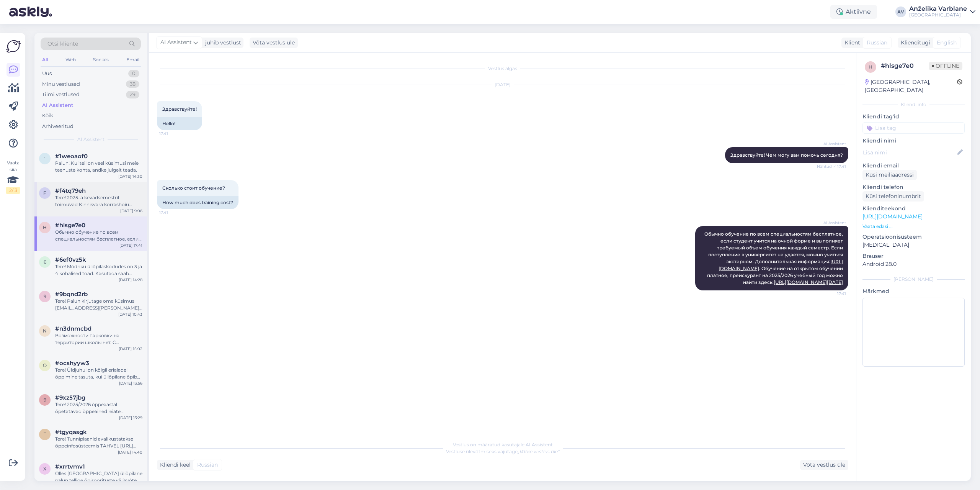 The image size is (980, 490). Describe the element at coordinates (13, 47) in the screenshot. I see `img: Askly Logo` at that location.